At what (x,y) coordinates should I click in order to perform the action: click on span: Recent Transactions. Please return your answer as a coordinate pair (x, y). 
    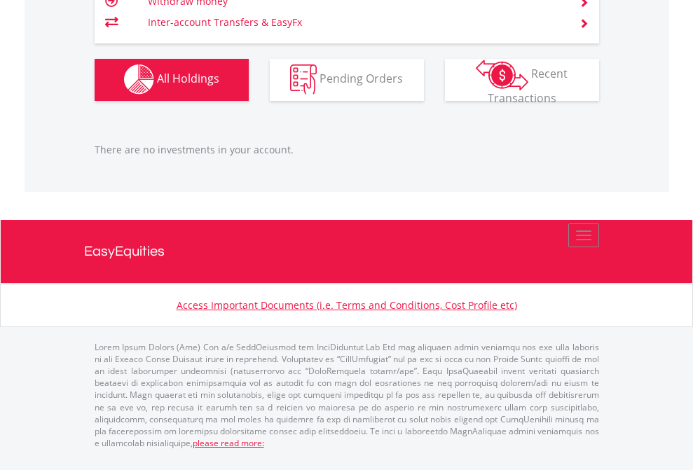
    Looking at the image, I should click on (528, 85).